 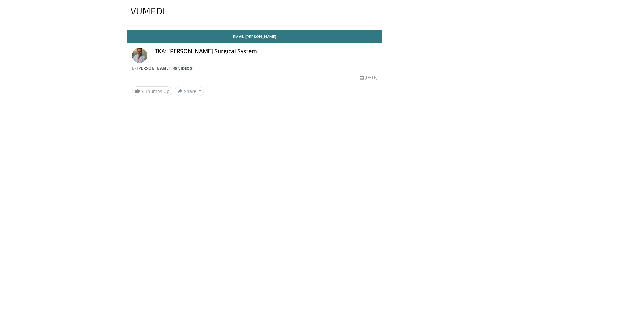 What do you see at coordinates (147, 11) in the screenshot?
I see `img: VuMedi Logo` at bounding box center [147, 11].